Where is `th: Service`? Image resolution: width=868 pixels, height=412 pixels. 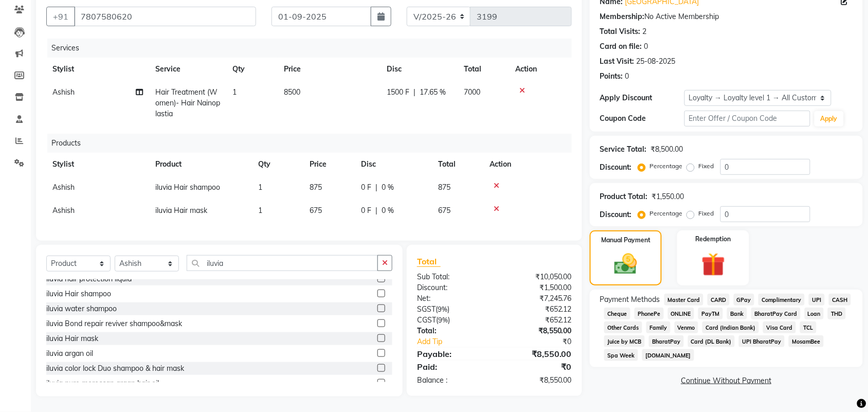
th: Service is located at coordinates (187, 69).